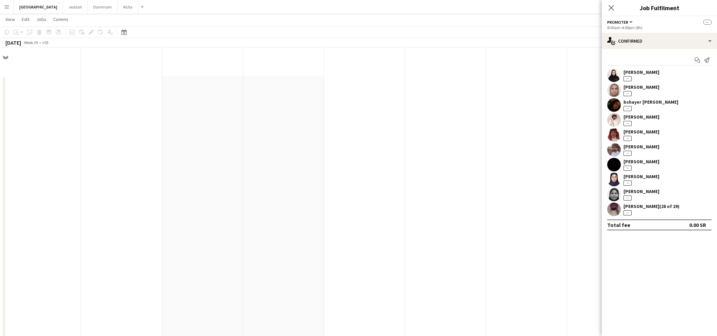  I want to click on a: Comms, so click(61, 19).